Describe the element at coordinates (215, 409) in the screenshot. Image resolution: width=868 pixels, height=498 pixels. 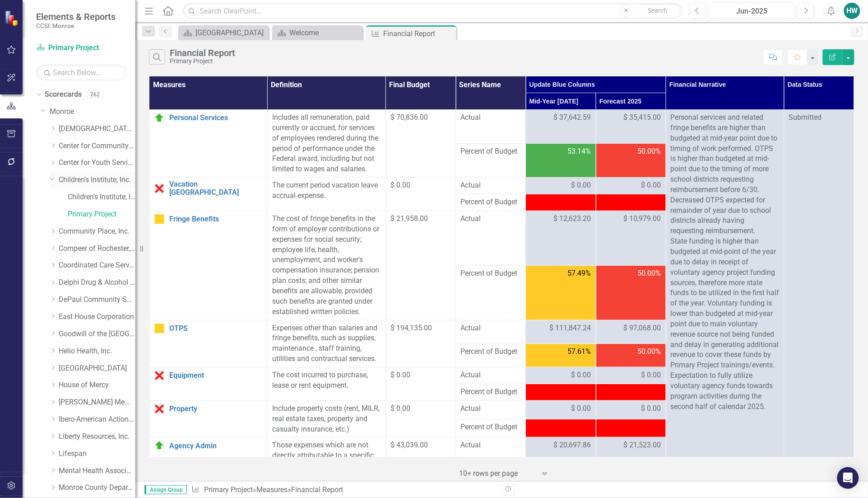
I see `a: Property` at that location.